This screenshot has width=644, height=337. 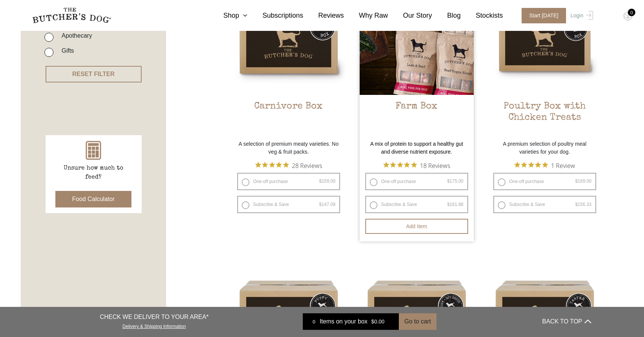 I want to click on button: Rated 4.9 out of 5 stars from 18 reviews. Jump to reviews., so click(x=417, y=165).